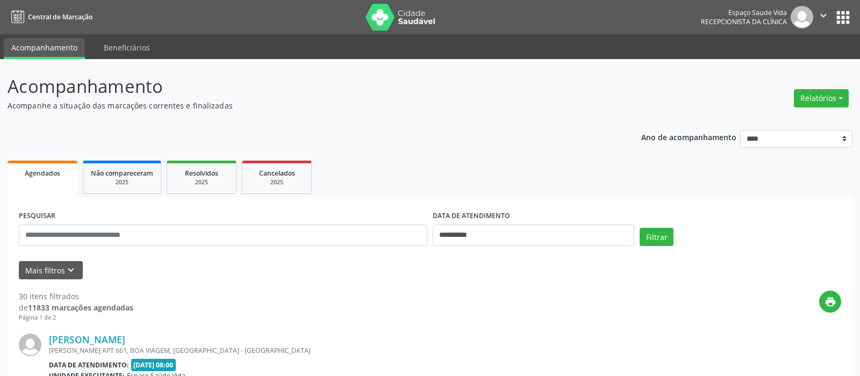 The width and height of the screenshot is (860, 376). What do you see at coordinates (71, 270) in the screenshot?
I see `i: keyboard_arrow_down` at bounding box center [71, 270].